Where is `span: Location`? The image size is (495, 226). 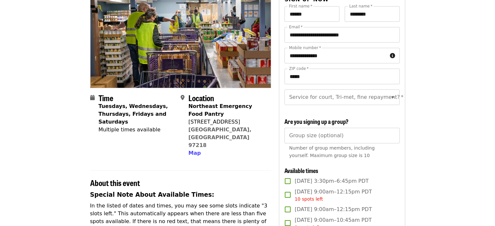 span: Location is located at coordinates (201, 98).